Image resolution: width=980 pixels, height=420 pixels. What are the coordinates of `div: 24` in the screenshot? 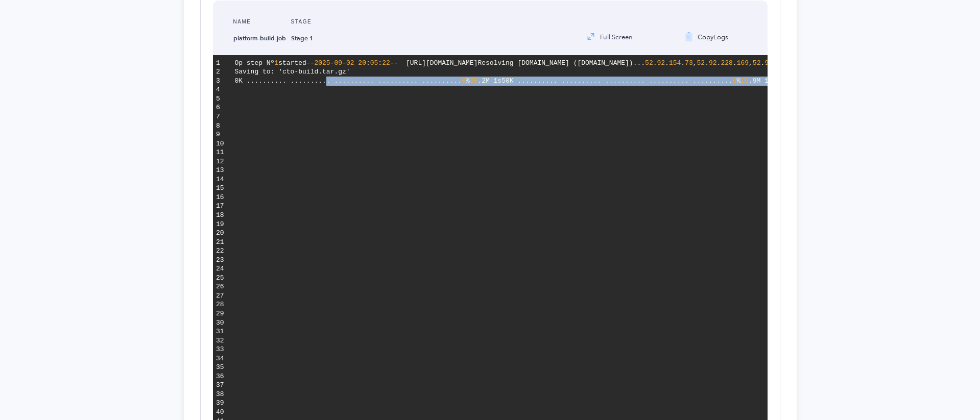 It's located at (222, 269).